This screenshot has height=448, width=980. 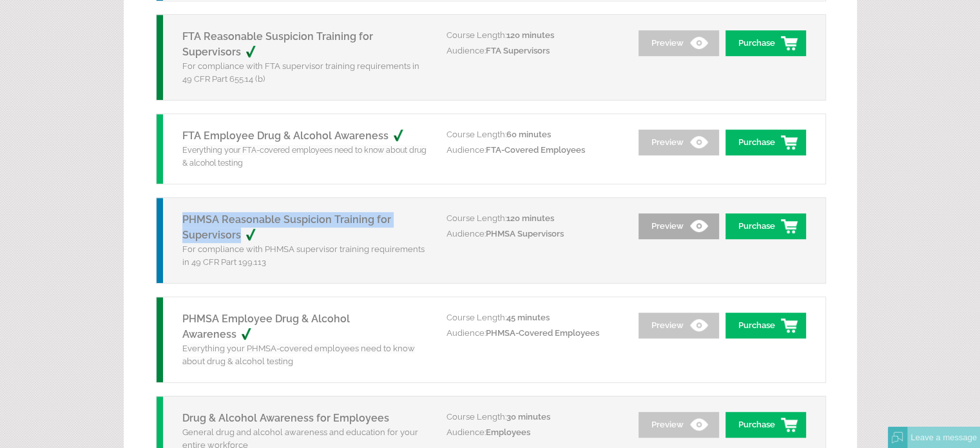 I want to click on span: PHMSA-Covered Employees, so click(x=543, y=333).